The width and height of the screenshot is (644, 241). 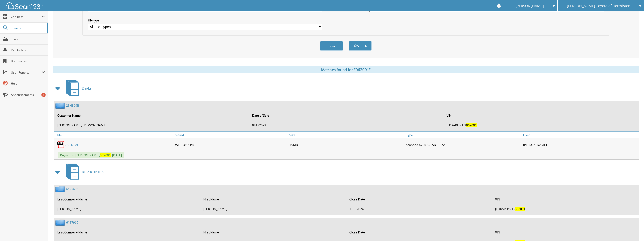 I want to click on img: scan123-logo-white.svg, so click(x=24, y=6).